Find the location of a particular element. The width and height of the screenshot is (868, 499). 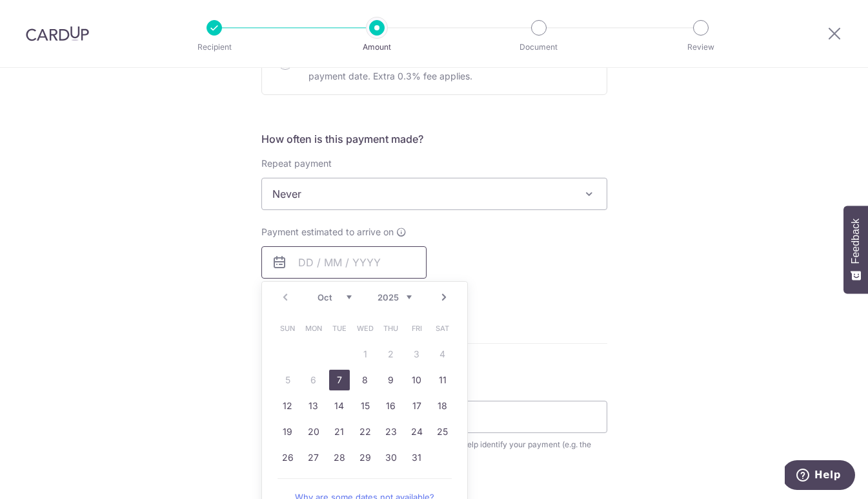

p: Amount is located at coordinates (377, 47).